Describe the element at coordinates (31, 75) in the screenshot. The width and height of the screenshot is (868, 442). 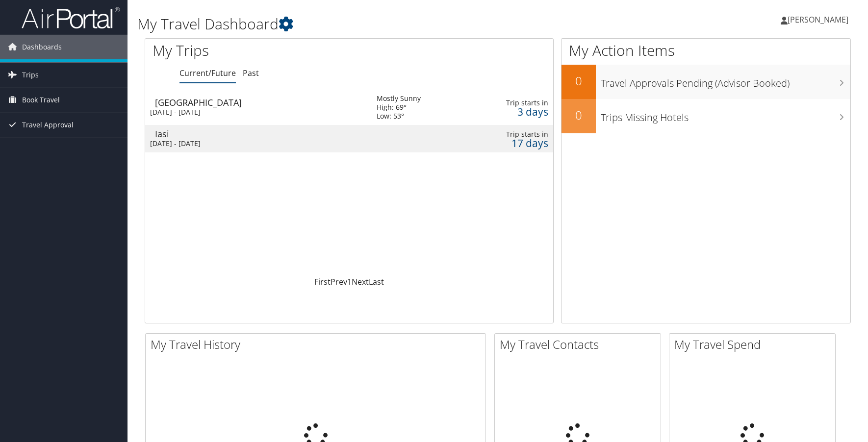
I see `span: Trips` at that location.